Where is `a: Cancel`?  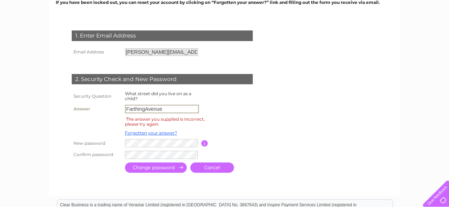
a: Cancel is located at coordinates (212, 168).